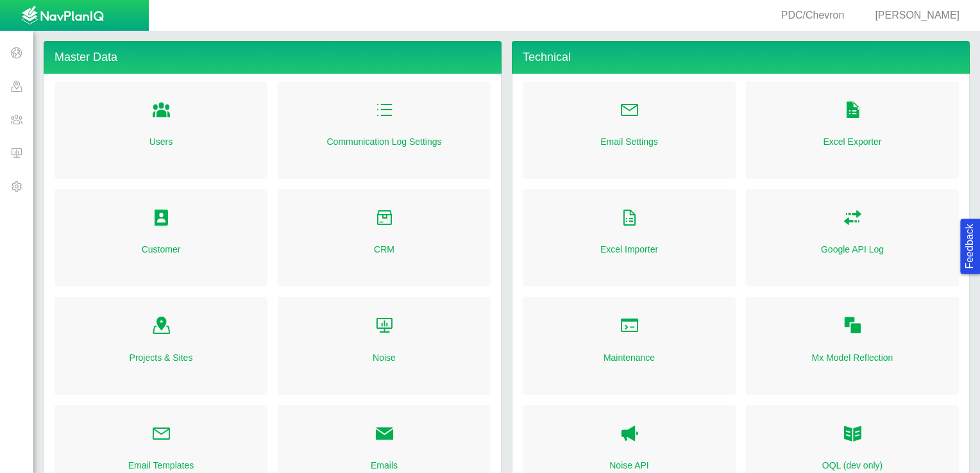 Image resolution: width=980 pixels, height=473 pixels. What do you see at coordinates (161, 466) in the screenshot?
I see `a: Email Templates` at bounding box center [161, 466].